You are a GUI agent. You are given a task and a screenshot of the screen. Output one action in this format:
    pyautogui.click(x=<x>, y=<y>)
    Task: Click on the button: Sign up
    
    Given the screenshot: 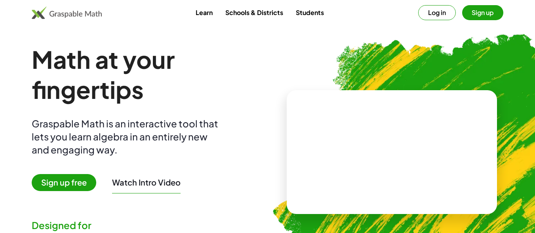 What is the action you would take?
    pyautogui.click(x=483, y=13)
    